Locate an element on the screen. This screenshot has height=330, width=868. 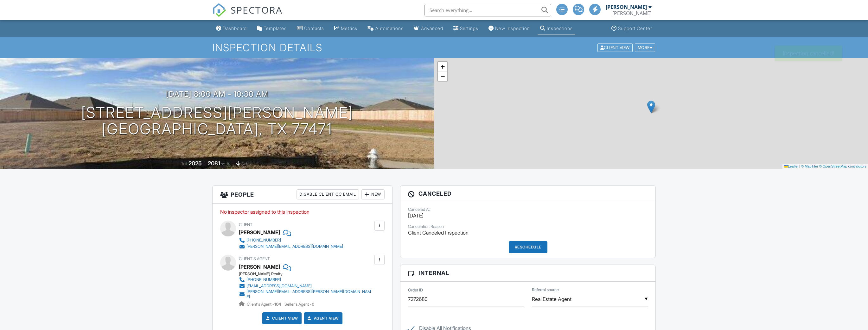
div: 2081 is located at coordinates (214, 163).